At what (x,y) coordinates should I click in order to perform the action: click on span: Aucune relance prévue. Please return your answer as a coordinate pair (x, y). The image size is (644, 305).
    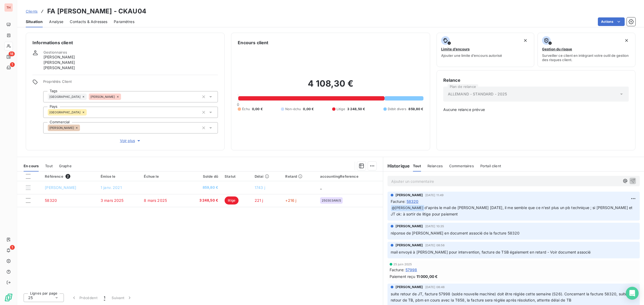
    Looking at the image, I should click on (536, 109).